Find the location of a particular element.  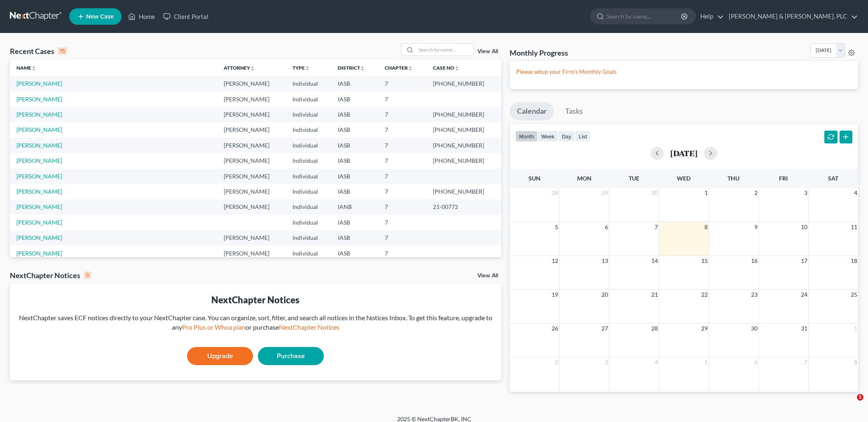

span: 10 is located at coordinates (804, 227).